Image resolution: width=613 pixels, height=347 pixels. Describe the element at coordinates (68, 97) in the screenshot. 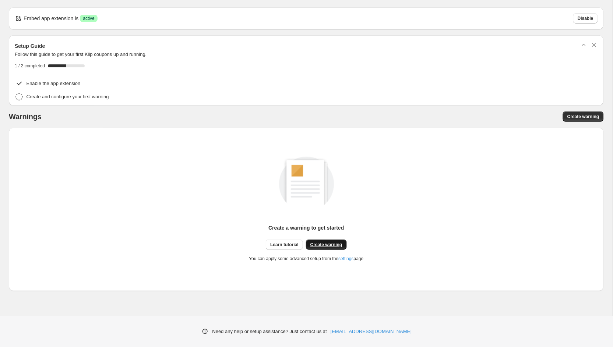

I see `h4: Create and configure your first warning` at that location.